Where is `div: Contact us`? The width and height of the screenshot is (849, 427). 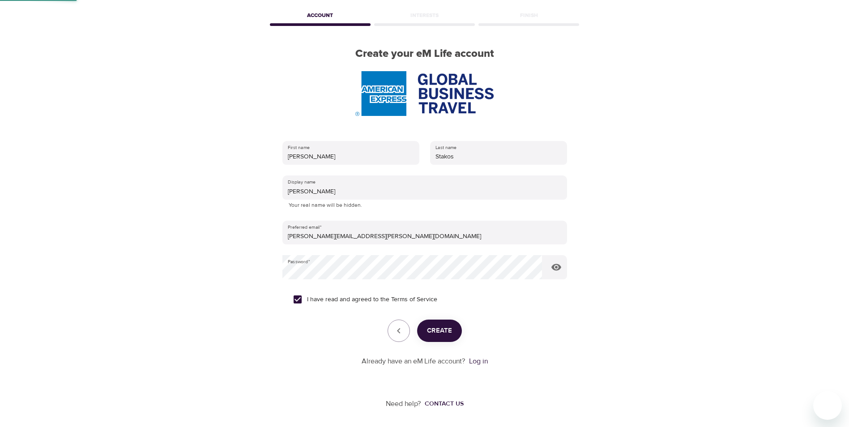
div: Contact us is located at coordinates (444, 404).